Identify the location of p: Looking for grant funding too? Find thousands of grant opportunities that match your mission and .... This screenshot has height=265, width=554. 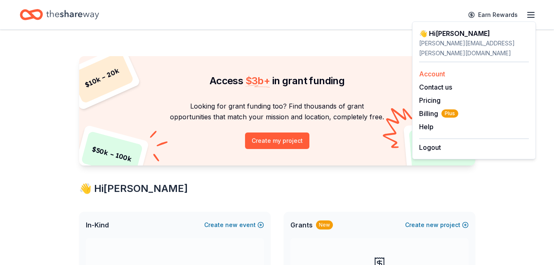
(277, 111).